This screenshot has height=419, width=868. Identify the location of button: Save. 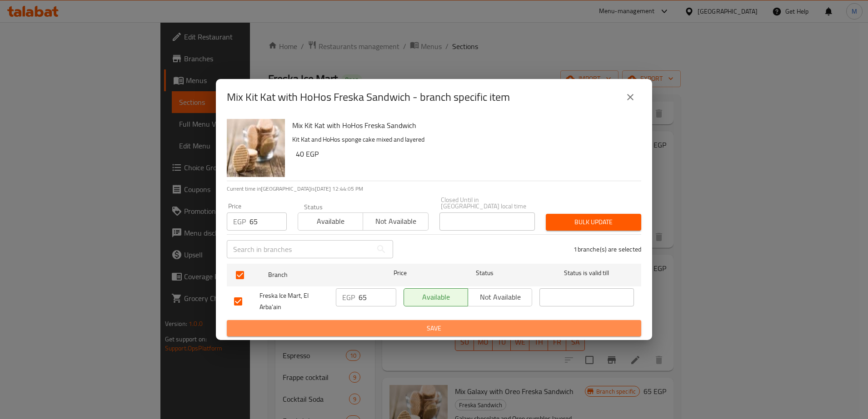
(434, 328).